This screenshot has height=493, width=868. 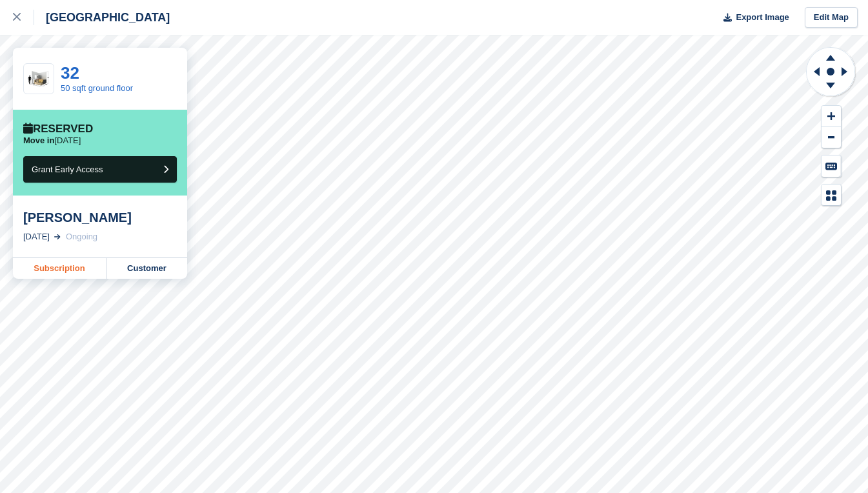 I want to click on button: Map Legend, so click(x=831, y=195).